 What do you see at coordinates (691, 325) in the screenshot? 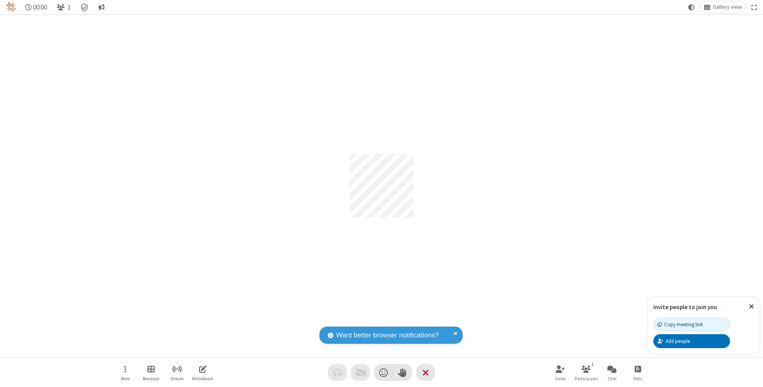
I see `button: Copy meeting link` at bounding box center [691, 325].